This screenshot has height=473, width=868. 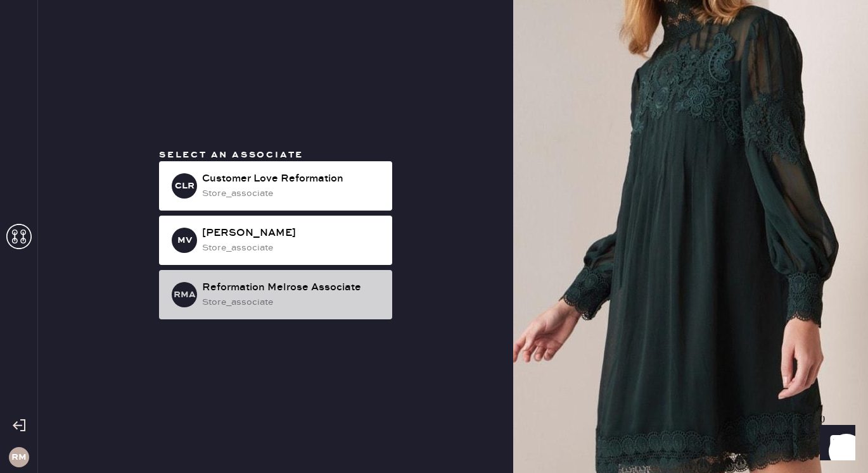 I want to click on td: Basic Strap Dress - Reformation - Kastoria Dress Golden Hour - Size: 2, so click(x=446, y=231).